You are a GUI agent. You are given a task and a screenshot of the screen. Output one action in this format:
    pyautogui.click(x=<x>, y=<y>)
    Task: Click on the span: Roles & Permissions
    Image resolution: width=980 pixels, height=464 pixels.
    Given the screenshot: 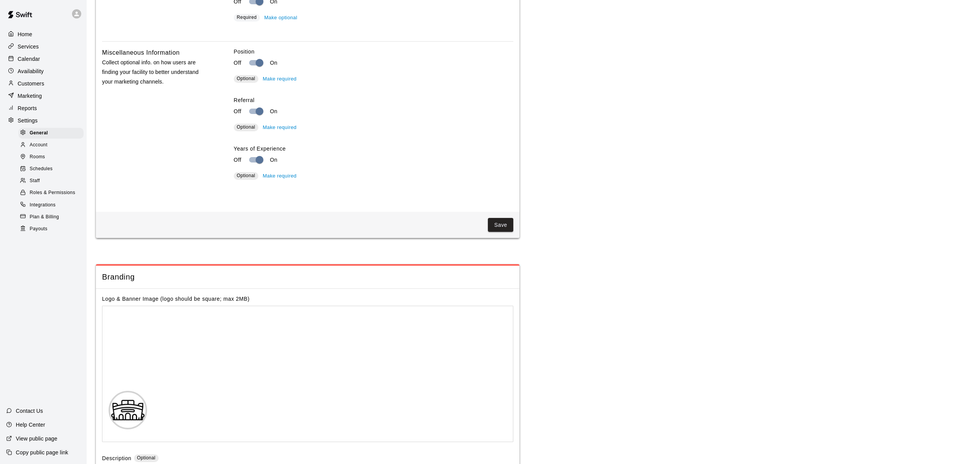 What is the action you would take?
    pyautogui.click(x=53, y=193)
    